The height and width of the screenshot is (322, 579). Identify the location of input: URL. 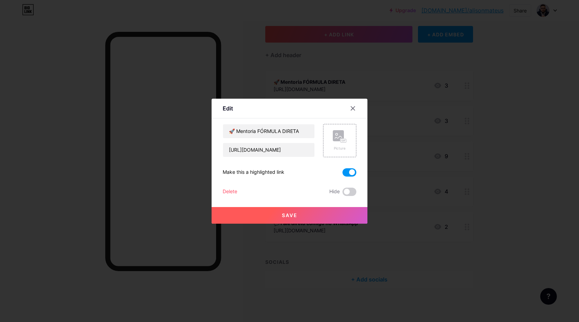
(269, 150).